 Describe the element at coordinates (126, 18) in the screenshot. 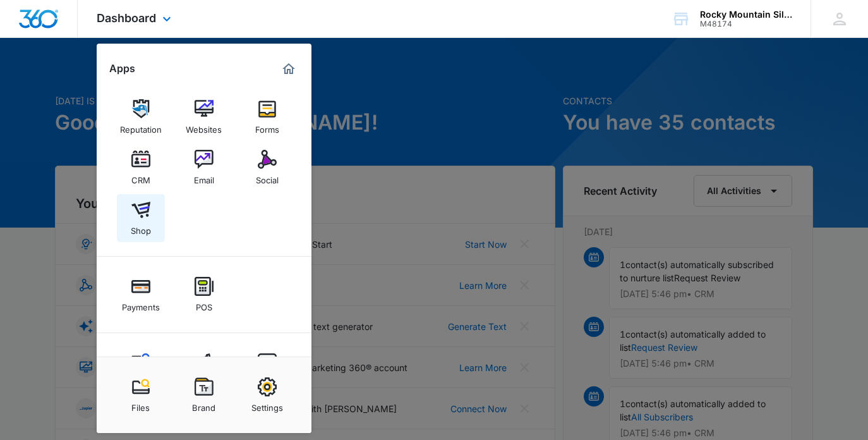

I see `span: Dashboard` at that location.